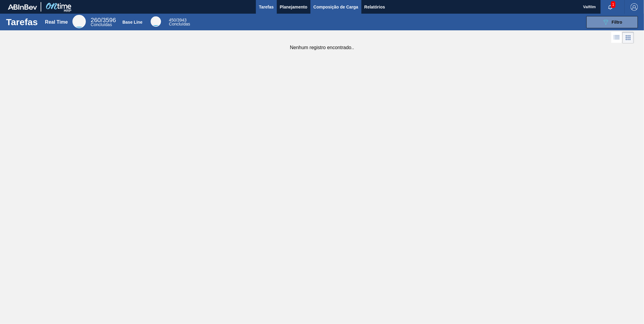 The image size is (644, 324). Describe the element at coordinates (22, 22) in the screenshot. I see `h1: Tarefas` at that location.